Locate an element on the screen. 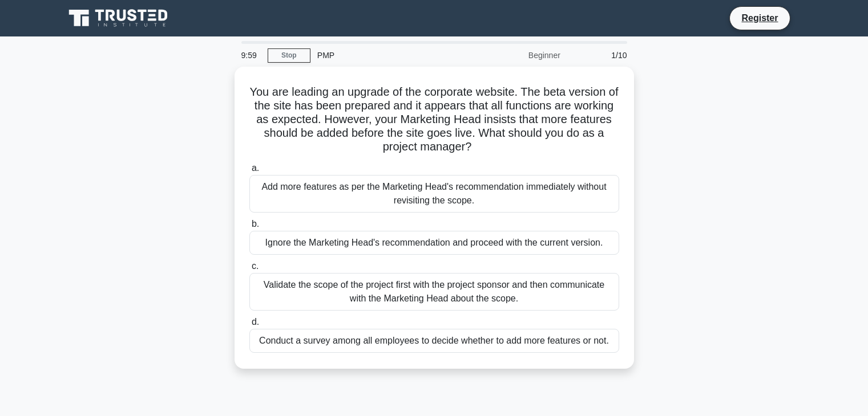 This screenshot has width=868, height=416. div: 9:59 is located at coordinates (251, 55).